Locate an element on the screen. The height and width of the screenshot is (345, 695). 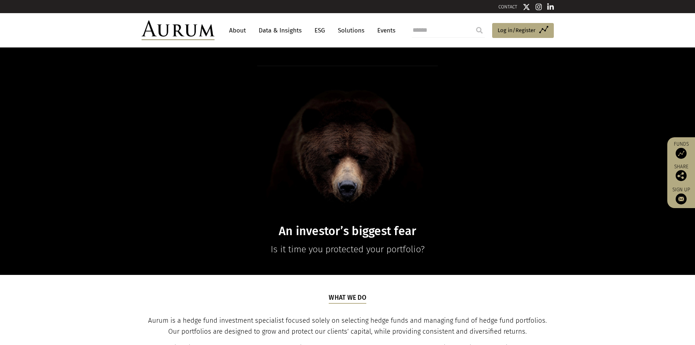
a: Sign up is located at coordinates (682, 195).